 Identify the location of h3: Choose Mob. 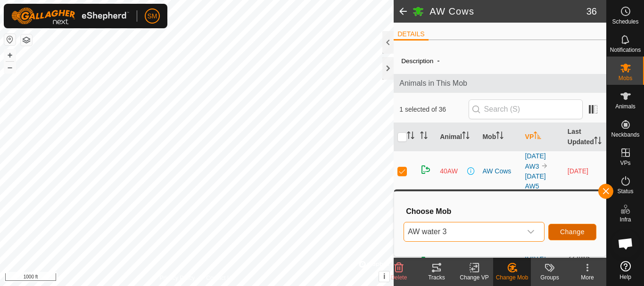
(501, 211).